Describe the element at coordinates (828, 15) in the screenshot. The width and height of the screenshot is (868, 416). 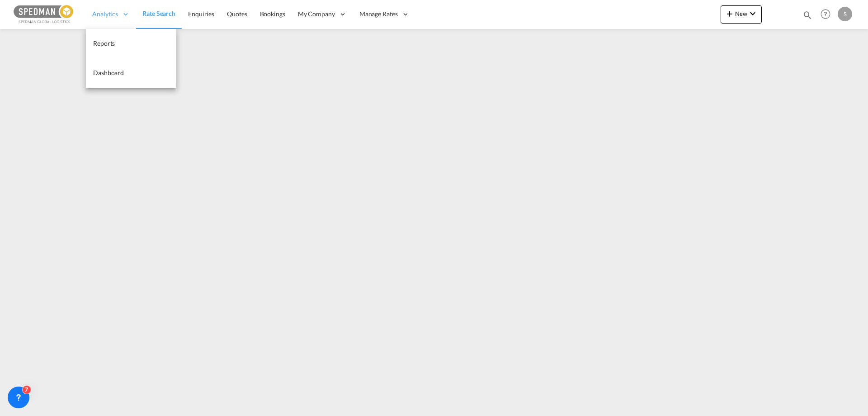
I see `div: Help` at that location.